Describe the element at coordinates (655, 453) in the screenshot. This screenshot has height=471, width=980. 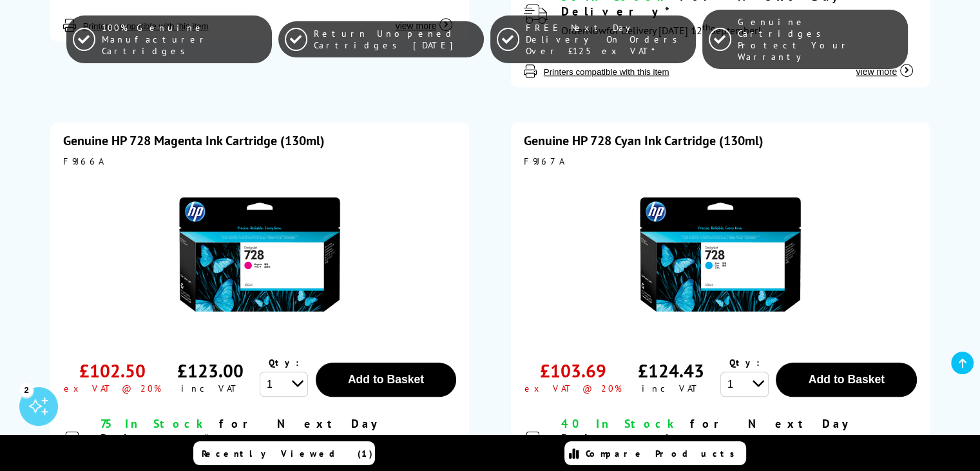
I see `a: Compare Products` at that location.